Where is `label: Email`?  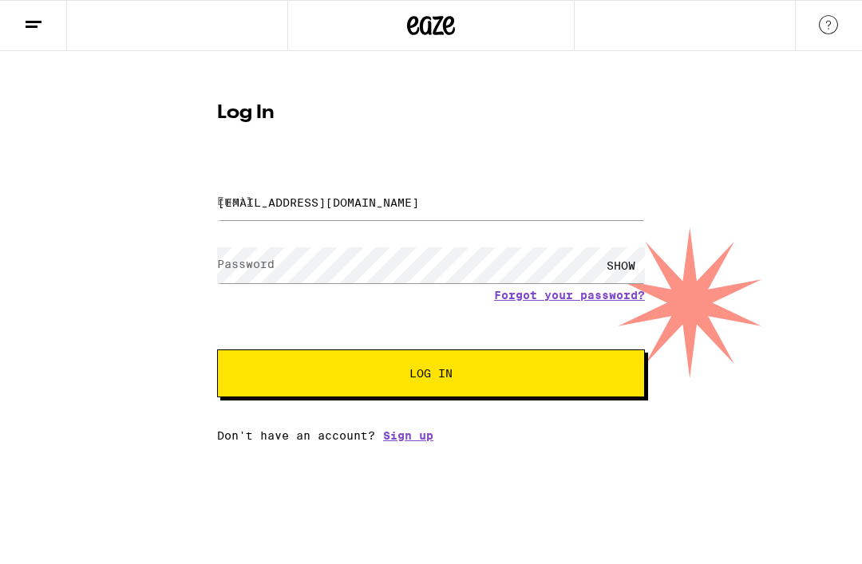
label: Email is located at coordinates (235, 201).